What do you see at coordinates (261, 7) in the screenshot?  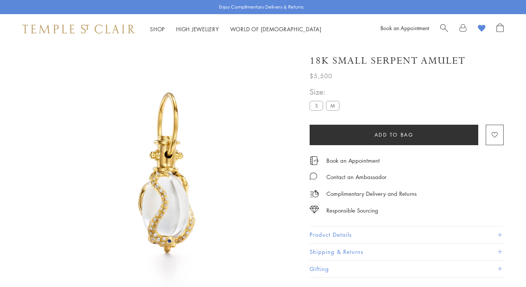 I see `p: Enjoy Complimentary Delivery & Returns` at bounding box center [261, 7].